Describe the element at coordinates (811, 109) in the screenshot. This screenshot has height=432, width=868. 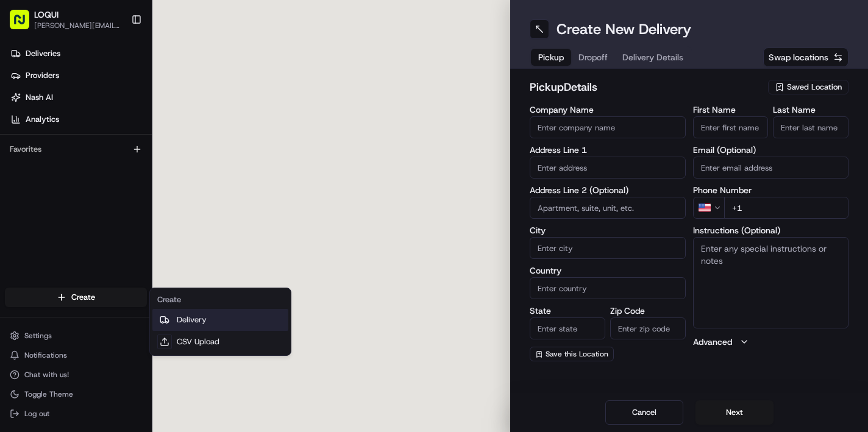
I see `label: Last Name` at that location.